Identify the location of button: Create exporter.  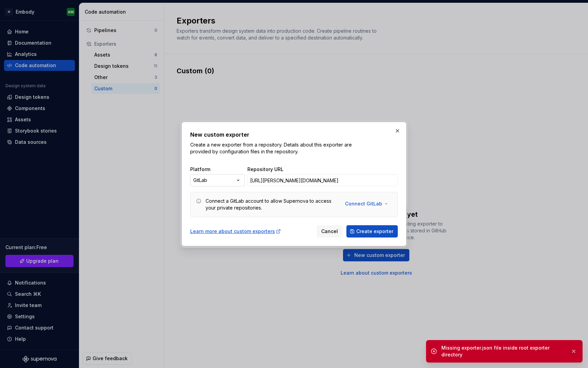
(372, 231).